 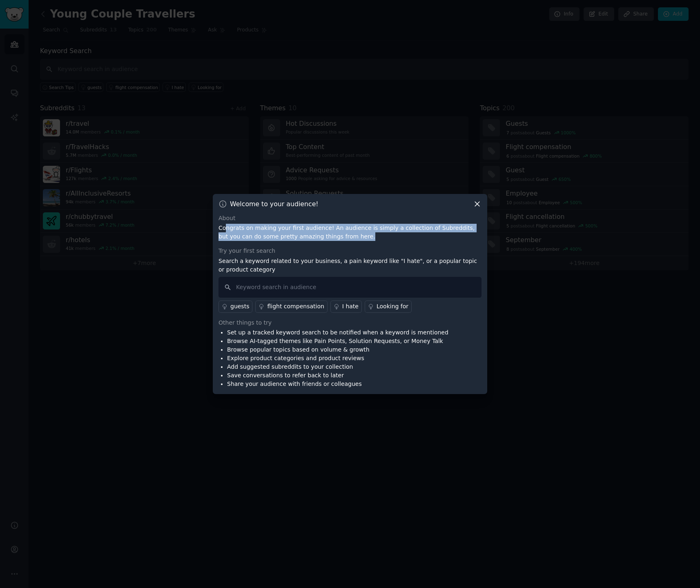 I want to click on li: Browse popular topics based on volume & growth, so click(x=338, y=350).